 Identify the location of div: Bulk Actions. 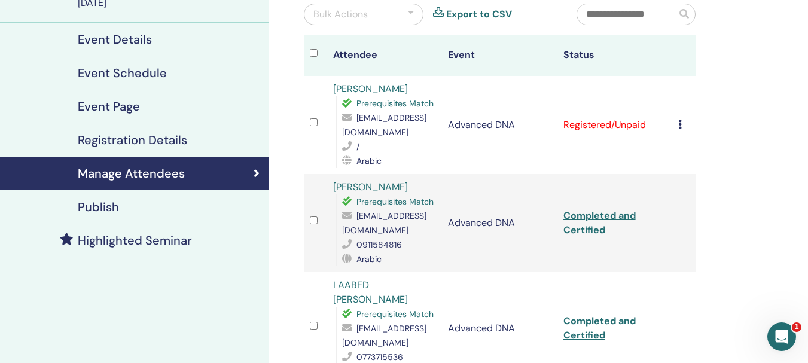
(340, 14).